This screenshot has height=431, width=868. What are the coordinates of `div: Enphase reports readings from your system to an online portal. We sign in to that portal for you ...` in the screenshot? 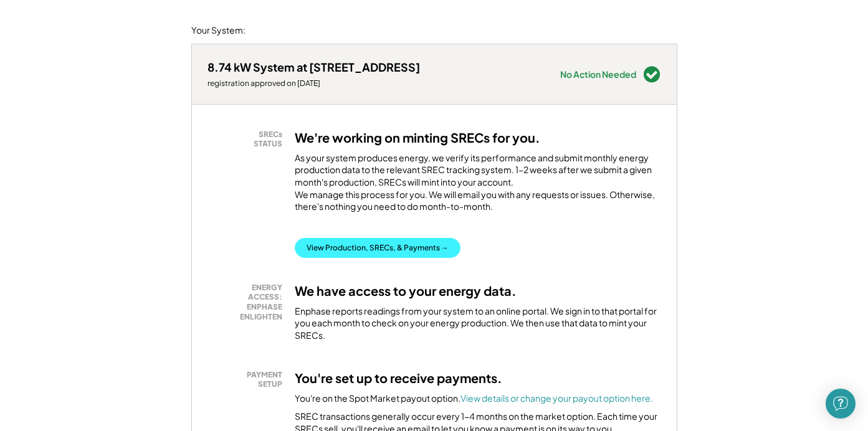 It's located at (478, 323).